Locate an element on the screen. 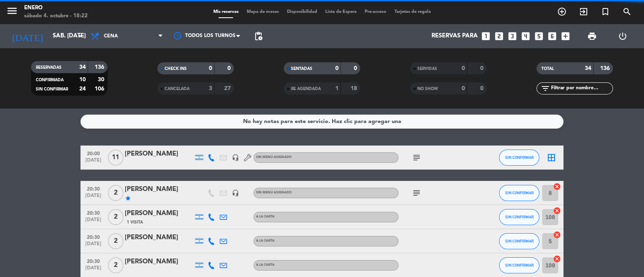 Image resolution: width=644 pixels, height=277 pixels. span: CONFIRMADA is located at coordinates (49, 80).